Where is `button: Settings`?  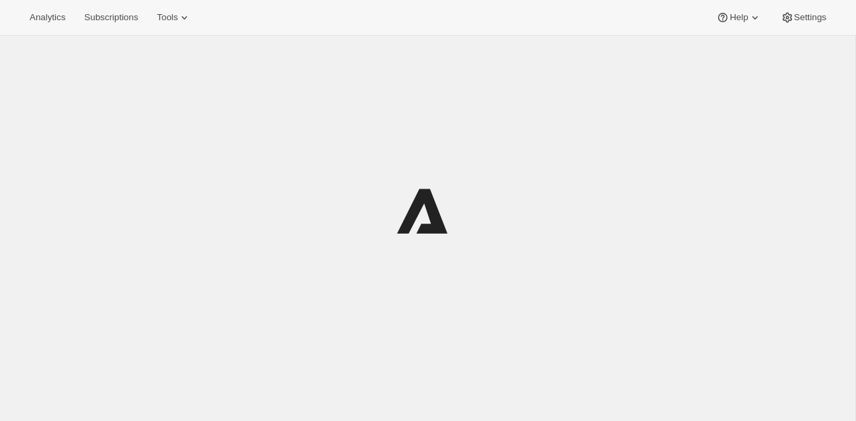 button: Settings is located at coordinates (803, 17).